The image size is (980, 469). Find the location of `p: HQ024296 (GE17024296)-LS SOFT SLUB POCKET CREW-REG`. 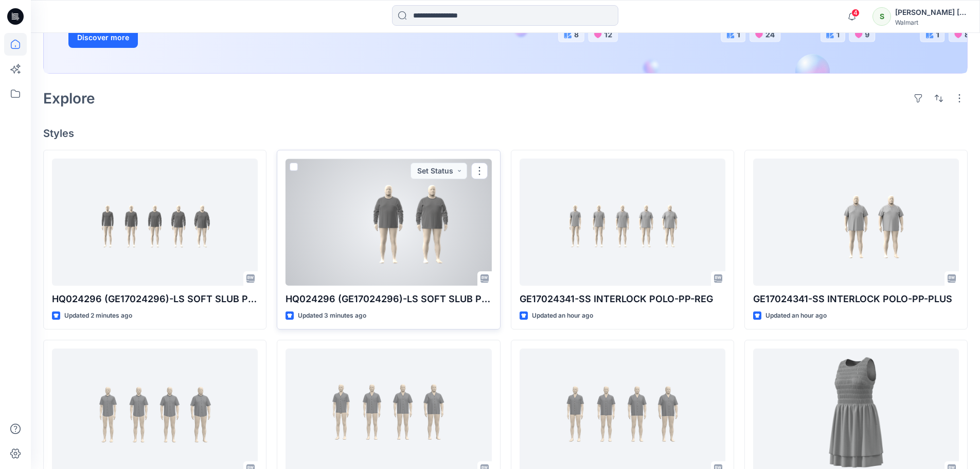

p: HQ024296 (GE17024296)-LS SOFT SLUB POCKET CREW-REG is located at coordinates (155, 299).